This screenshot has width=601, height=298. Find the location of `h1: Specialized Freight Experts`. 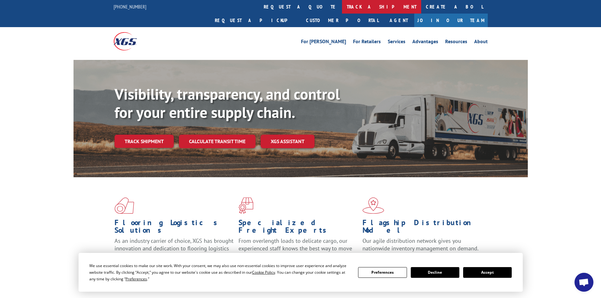

h1: Specialized Freight Experts is located at coordinates (298, 228).